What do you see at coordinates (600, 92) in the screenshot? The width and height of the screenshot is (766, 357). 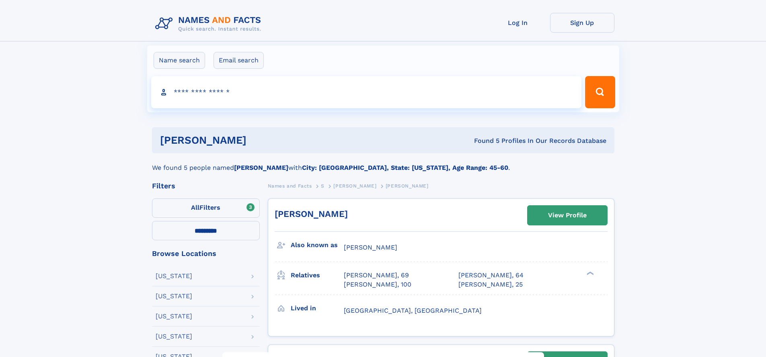 I see `button: Search Button` at bounding box center [600, 92].